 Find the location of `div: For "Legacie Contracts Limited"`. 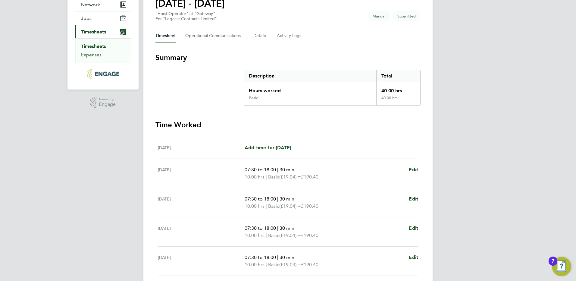

div: For "Legacie Contracts Limited" is located at coordinates (186, 19).